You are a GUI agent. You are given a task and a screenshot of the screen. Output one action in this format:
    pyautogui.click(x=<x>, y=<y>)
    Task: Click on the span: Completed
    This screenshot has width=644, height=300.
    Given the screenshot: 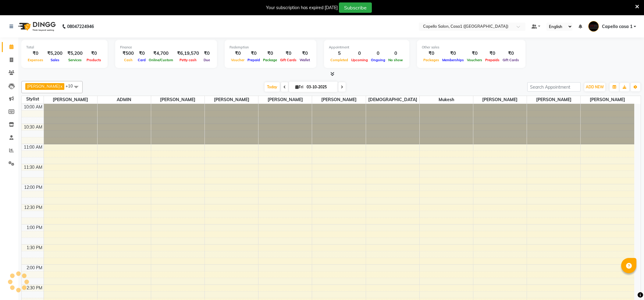 What is the action you would take?
    pyautogui.click(x=340, y=60)
    